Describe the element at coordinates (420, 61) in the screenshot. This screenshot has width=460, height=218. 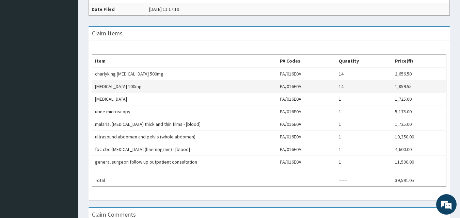
I see `th: Price(₦)` at that location.